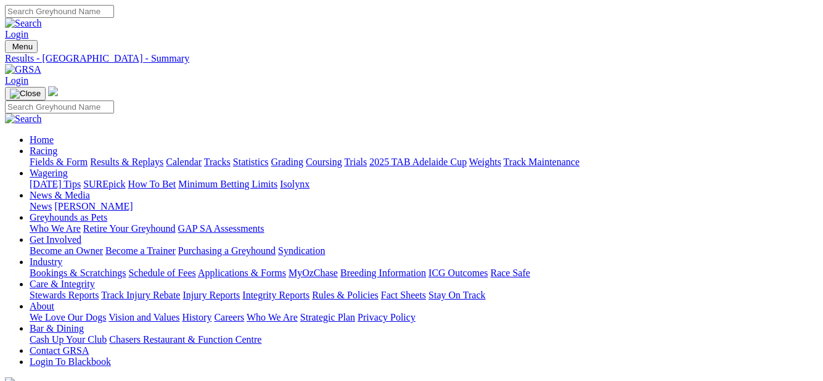  What do you see at coordinates (43, 150) in the screenshot?
I see `a: Racing` at bounding box center [43, 150].